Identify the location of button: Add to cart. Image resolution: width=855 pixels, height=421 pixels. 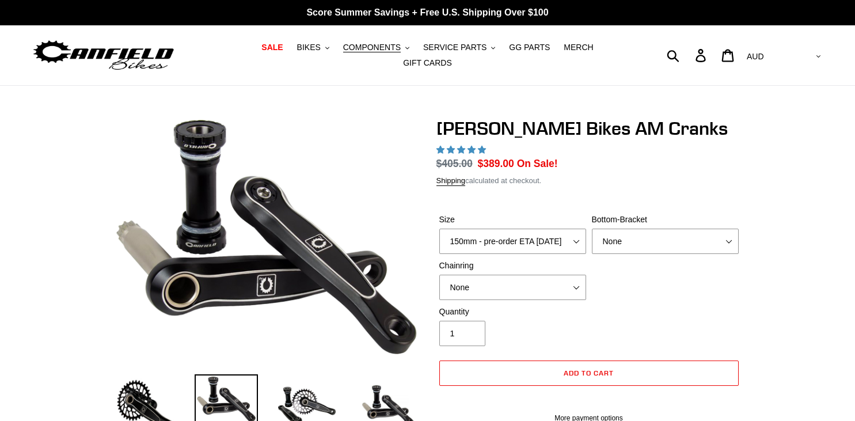
(589, 373).